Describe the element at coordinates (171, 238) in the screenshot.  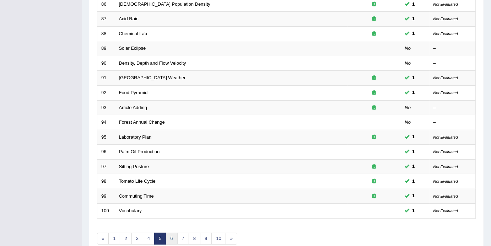
I see `a: 6` at that location.